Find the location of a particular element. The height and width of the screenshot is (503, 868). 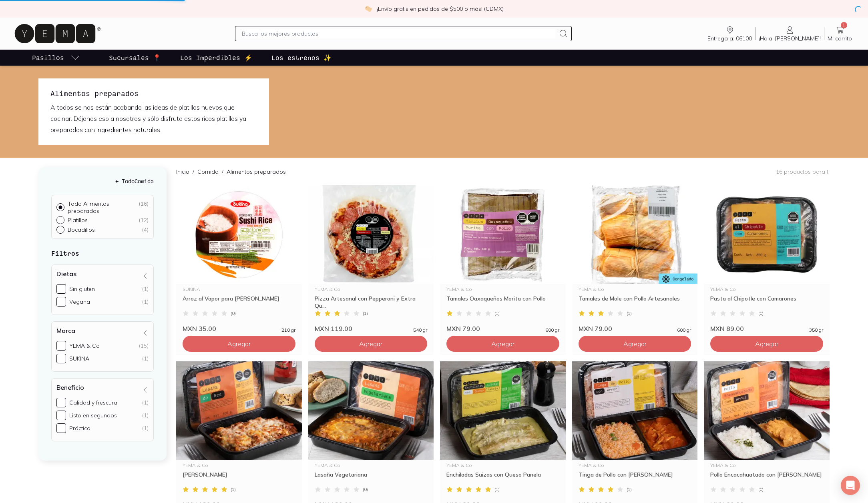

div: Tamales Oaxaqueños Morita con Pollo is located at coordinates (503, 302).